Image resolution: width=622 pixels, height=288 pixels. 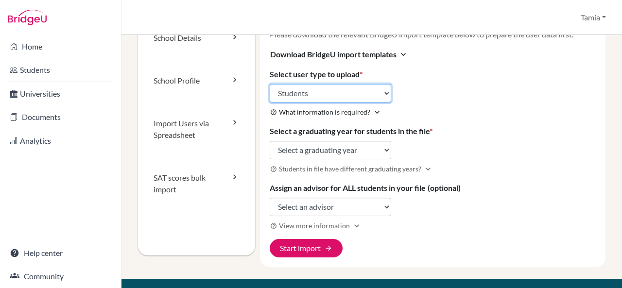 What do you see at coordinates (60, 277) in the screenshot?
I see `a: Community` at bounding box center [60, 277].